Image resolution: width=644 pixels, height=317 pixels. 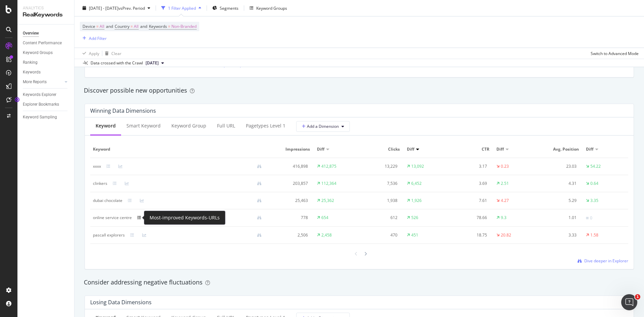 I want to click on div: 3.69, so click(x=470, y=184).